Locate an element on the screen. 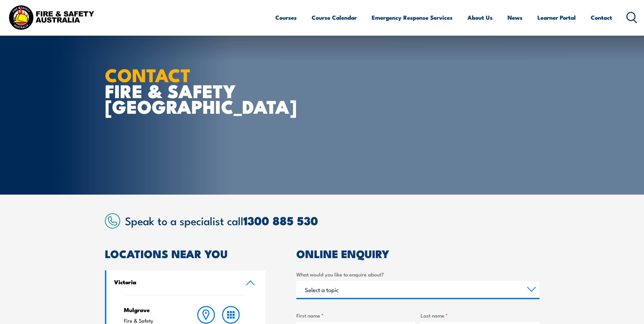 The width and height of the screenshot is (644, 324). a: Contact is located at coordinates (601, 17).